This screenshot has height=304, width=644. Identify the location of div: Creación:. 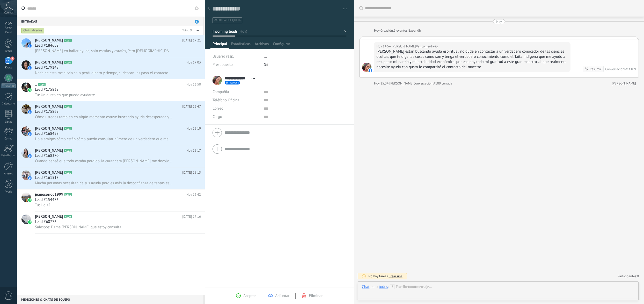
(398, 31).